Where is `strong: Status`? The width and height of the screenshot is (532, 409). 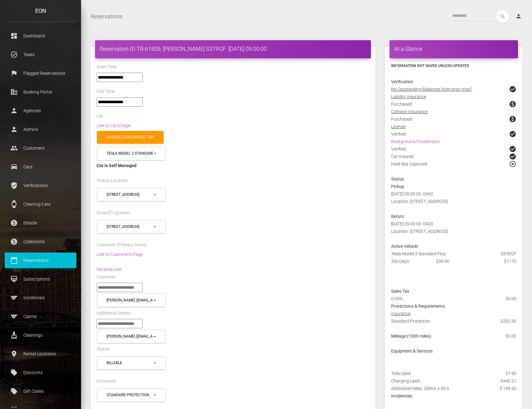 strong: Status is located at coordinates (397, 179).